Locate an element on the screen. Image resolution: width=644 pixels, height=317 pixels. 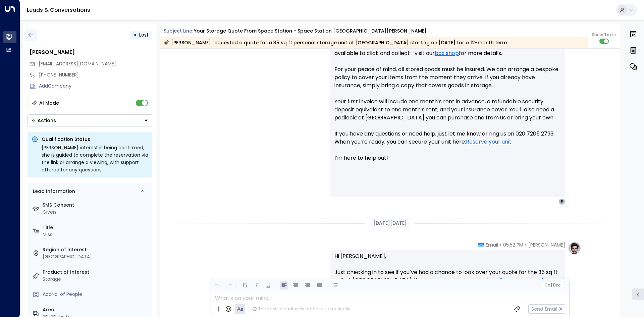
label: Product of Interest is located at coordinates (96, 272).